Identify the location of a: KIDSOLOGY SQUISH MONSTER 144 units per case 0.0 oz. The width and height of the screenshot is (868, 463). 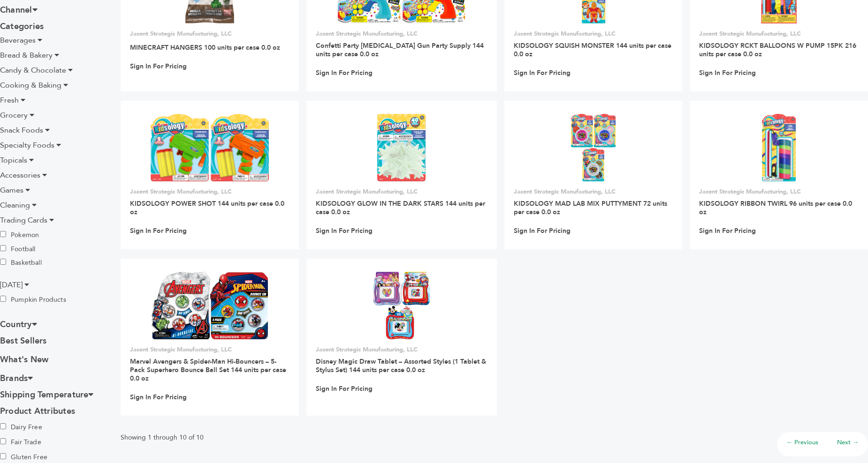
(593, 50).